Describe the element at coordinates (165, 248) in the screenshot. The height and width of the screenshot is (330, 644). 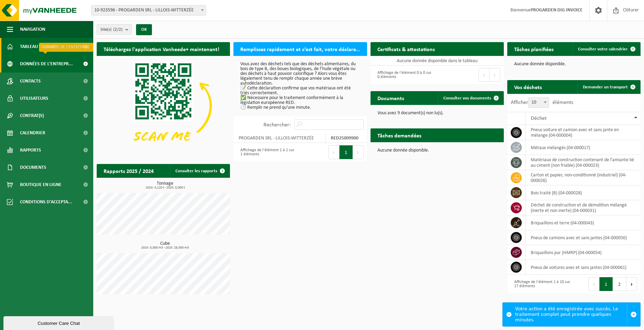
I see `span: 2024: 0,000 m3 - 2025: 28,000 m3` at that location.